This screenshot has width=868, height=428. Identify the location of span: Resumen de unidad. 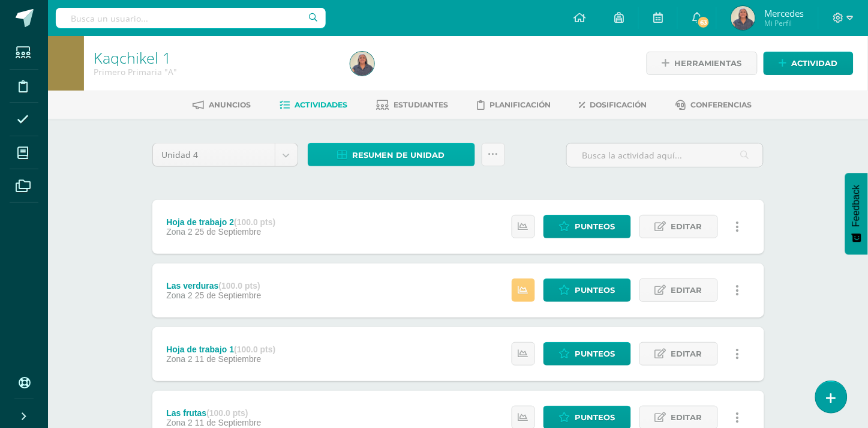
(399, 155).